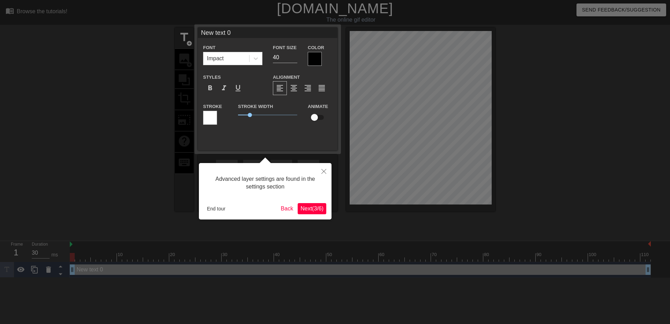 This screenshot has width=670, height=324. I want to click on div: Advanced layer settings are found in the settings section, so click(265, 183).